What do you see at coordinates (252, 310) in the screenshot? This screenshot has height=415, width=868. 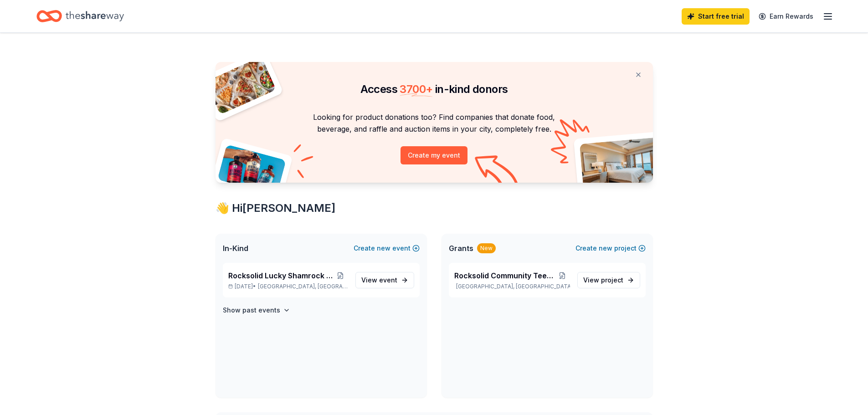 I see `h4: Show past events` at bounding box center [252, 310].